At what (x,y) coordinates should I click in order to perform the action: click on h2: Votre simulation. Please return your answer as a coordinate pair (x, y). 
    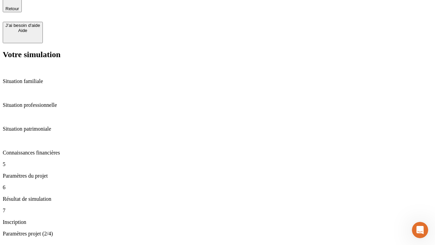
    Looking at the image, I should click on (217, 54).